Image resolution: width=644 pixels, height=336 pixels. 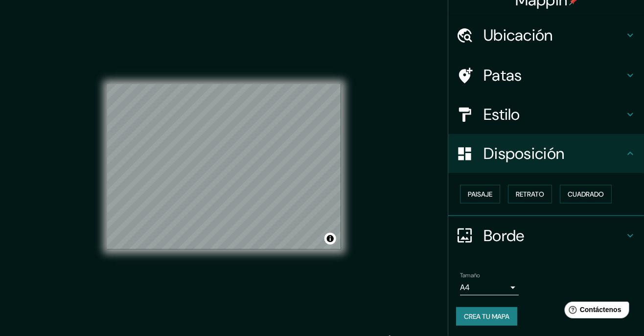 What do you see at coordinates (480, 194) in the screenshot?
I see `button: Paisaje` at bounding box center [480, 194].